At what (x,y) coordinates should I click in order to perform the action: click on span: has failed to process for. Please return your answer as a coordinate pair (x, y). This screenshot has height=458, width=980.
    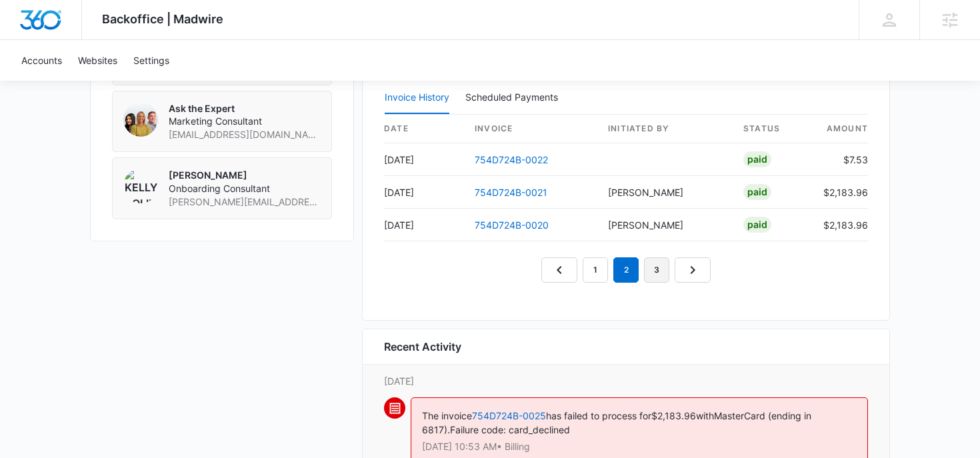
    Looking at the image, I should click on (599, 415).